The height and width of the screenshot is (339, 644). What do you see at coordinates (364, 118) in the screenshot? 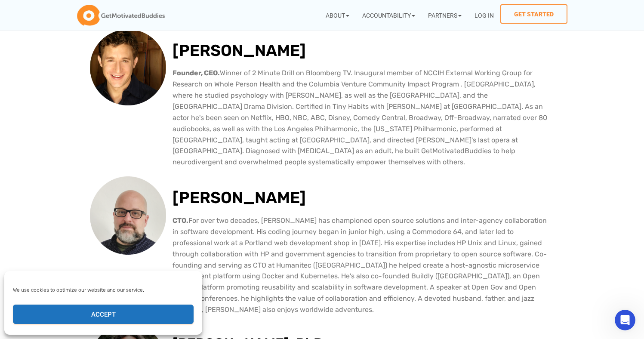
I see `p: Winner of 2 Minute Drill on Bloomberg TV. Inaugural member of NCCIH External Working Group for Re...` at bounding box center [364, 118].